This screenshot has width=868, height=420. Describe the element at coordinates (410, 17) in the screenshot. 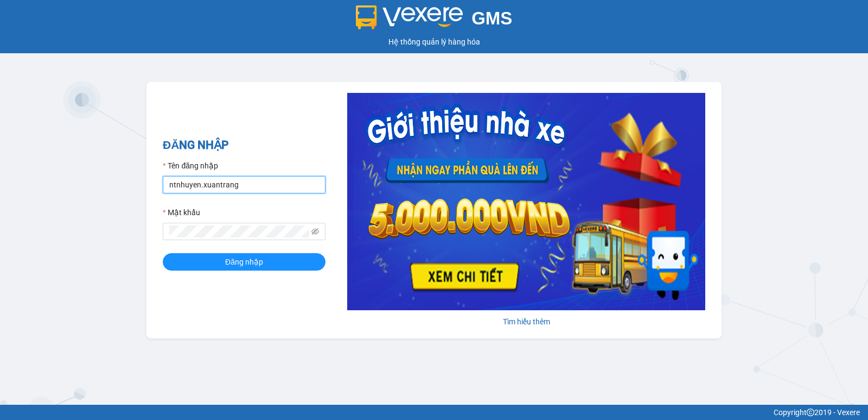

I see `img: logo 2` at that location.